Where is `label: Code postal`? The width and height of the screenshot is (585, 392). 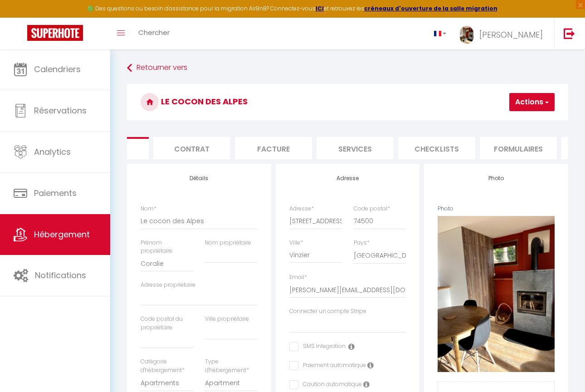
label: Code postal is located at coordinates (372, 209).